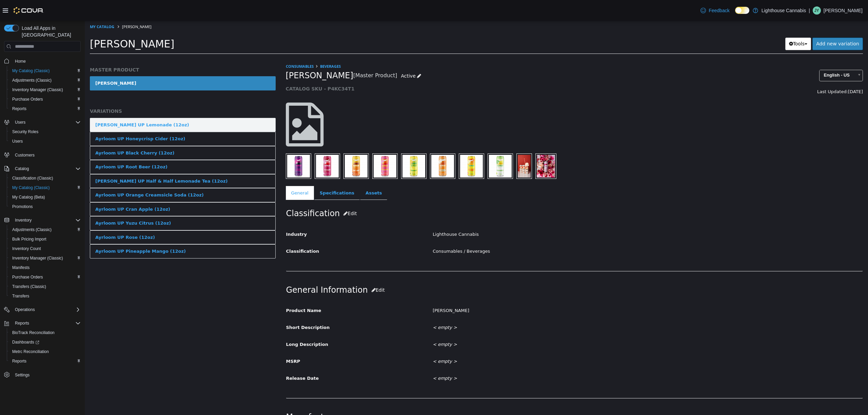 The image size is (868, 415). What do you see at coordinates (45, 99) in the screenshot?
I see `button: Purchase Orders` at bounding box center [45, 99].